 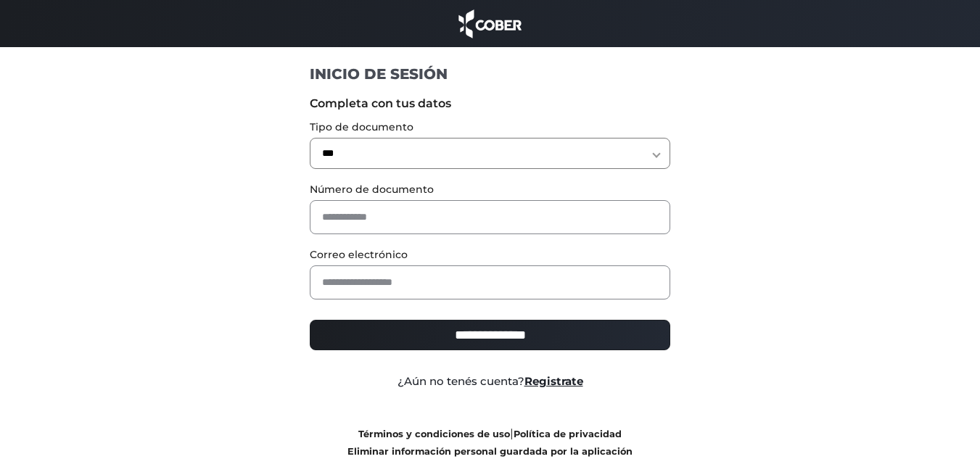 I want to click on h1: INICIO DE SESIÓN, so click(x=490, y=74).